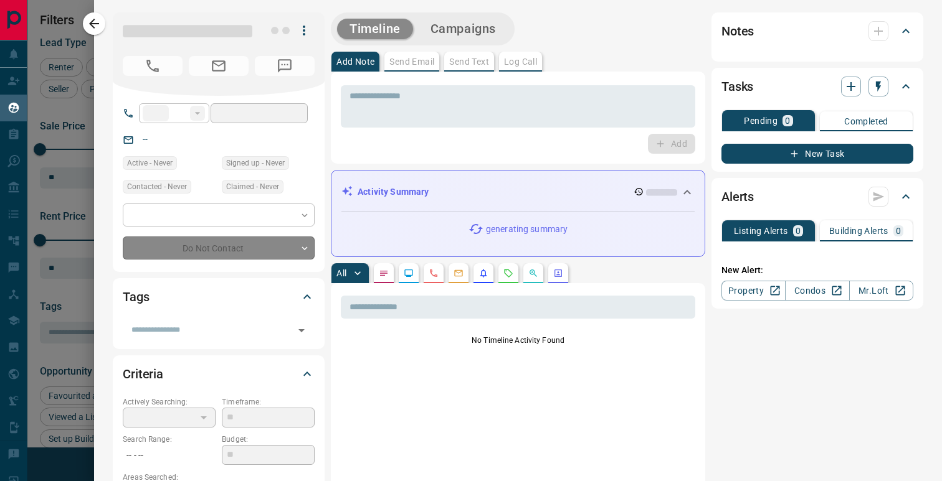 The height and width of the screenshot is (481, 942). What do you see at coordinates (219, 66) in the screenshot?
I see `span: No Email` at bounding box center [219, 66].